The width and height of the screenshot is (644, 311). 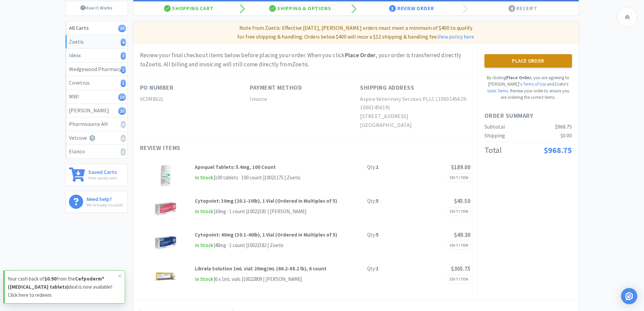 What do you see at coordinates (461, 167) in the screenshot?
I see `span: $189.00` at bounding box center [461, 167].